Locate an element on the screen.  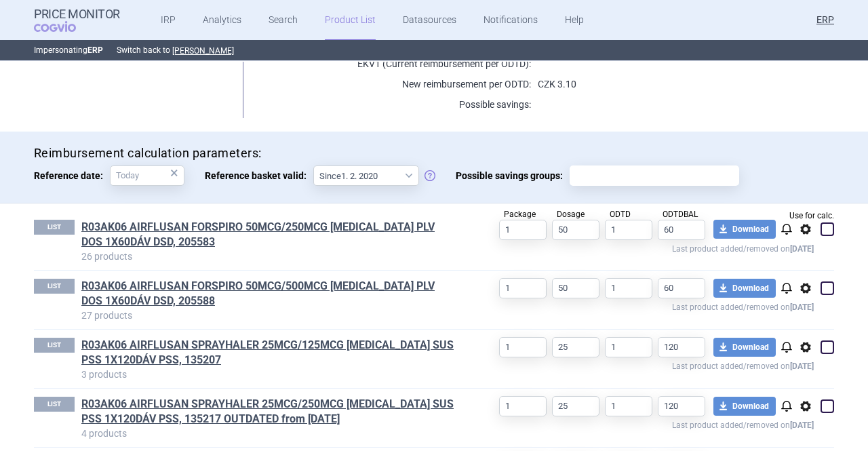
p: 4 products is located at coordinates (269, 433).